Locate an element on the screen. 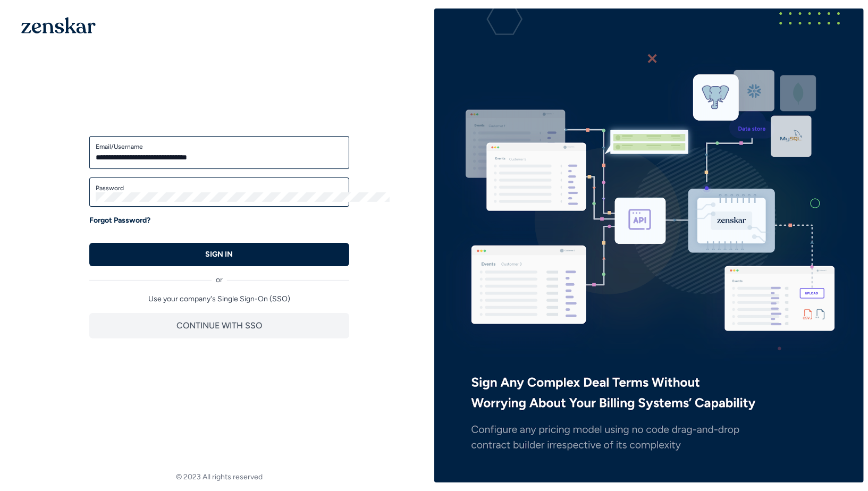 The width and height of the screenshot is (868, 491). footer: © 2023 All rights reserved is located at coordinates (219, 477).